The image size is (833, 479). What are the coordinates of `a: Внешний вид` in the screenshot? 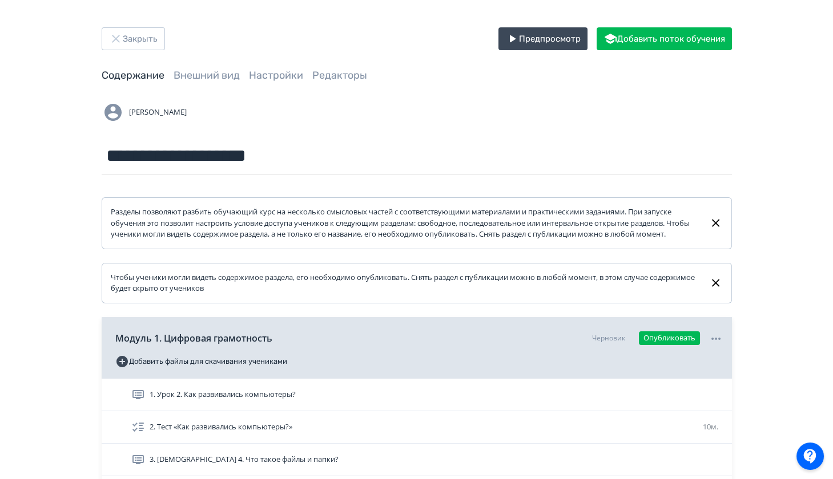 It's located at (207, 75).